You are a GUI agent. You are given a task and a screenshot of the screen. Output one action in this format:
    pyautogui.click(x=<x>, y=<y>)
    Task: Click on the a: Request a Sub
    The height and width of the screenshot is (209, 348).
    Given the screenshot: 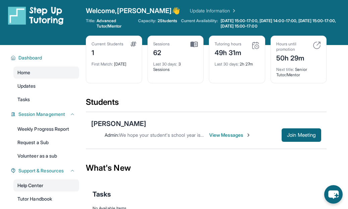 What is the action you would take?
    pyautogui.click(x=46, y=142)
    